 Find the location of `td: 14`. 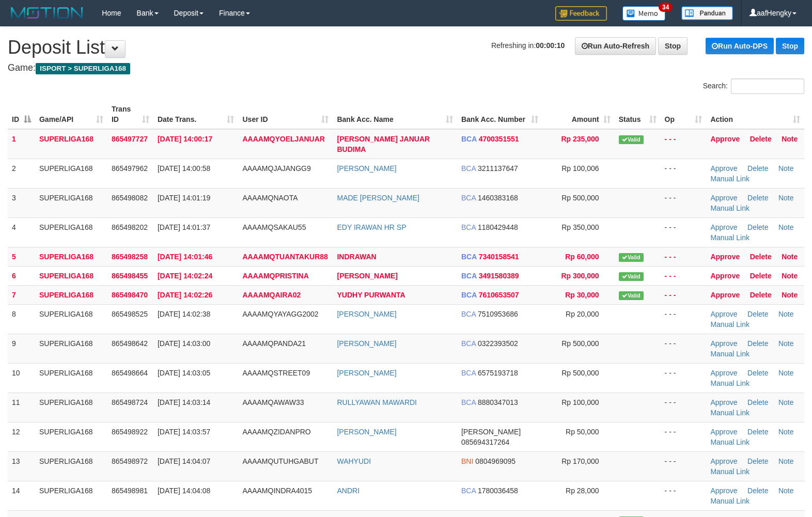

td: 14 is located at coordinates (21, 495).